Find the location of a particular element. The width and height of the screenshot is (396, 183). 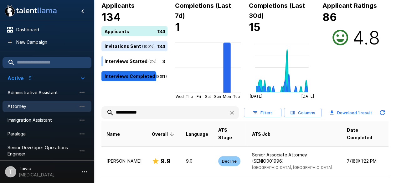

b: 86 is located at coordinates (330, 17).